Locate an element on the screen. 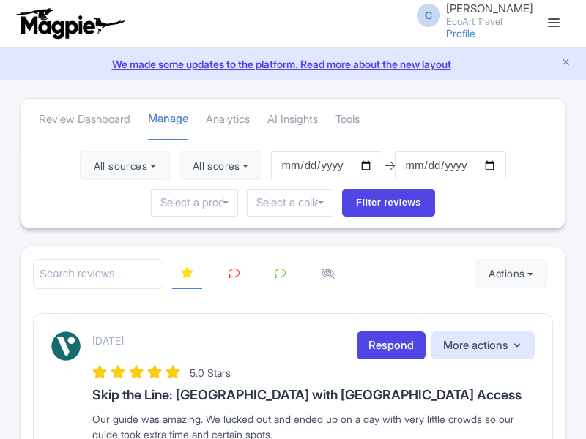  img: Viator Logo is located at coordinates (66, 346).